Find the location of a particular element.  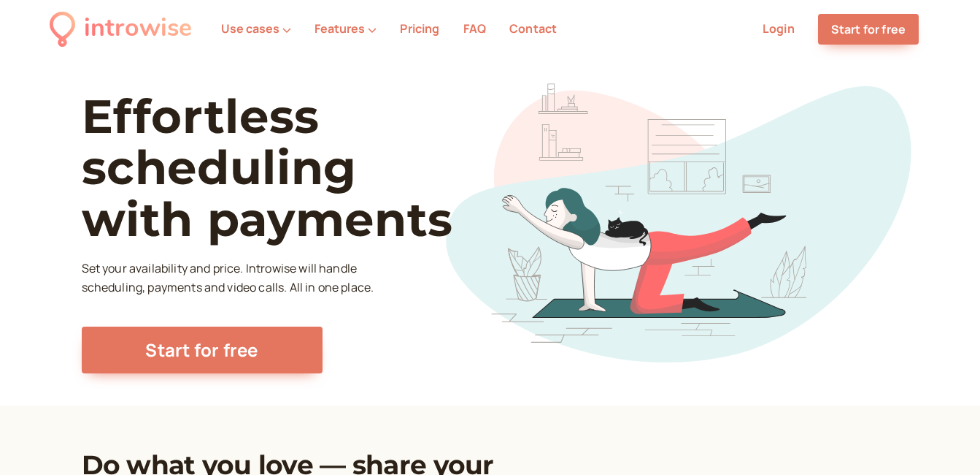

div: introwise is located at coordinates (138, 29).